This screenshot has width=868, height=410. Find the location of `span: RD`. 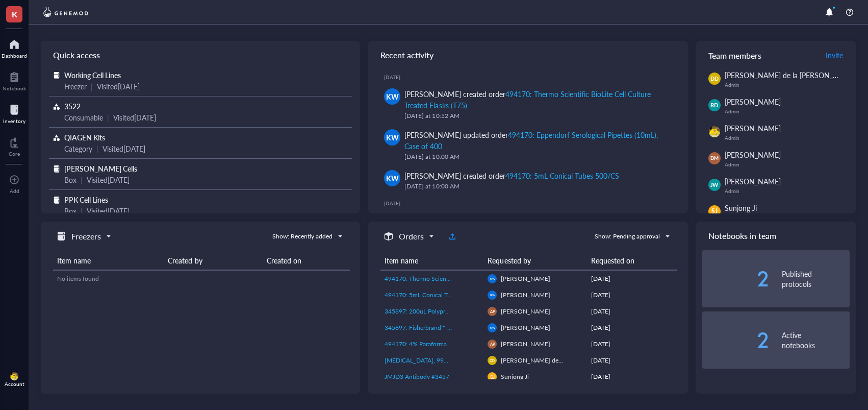

span: RD is located at coordinates (714, 105).